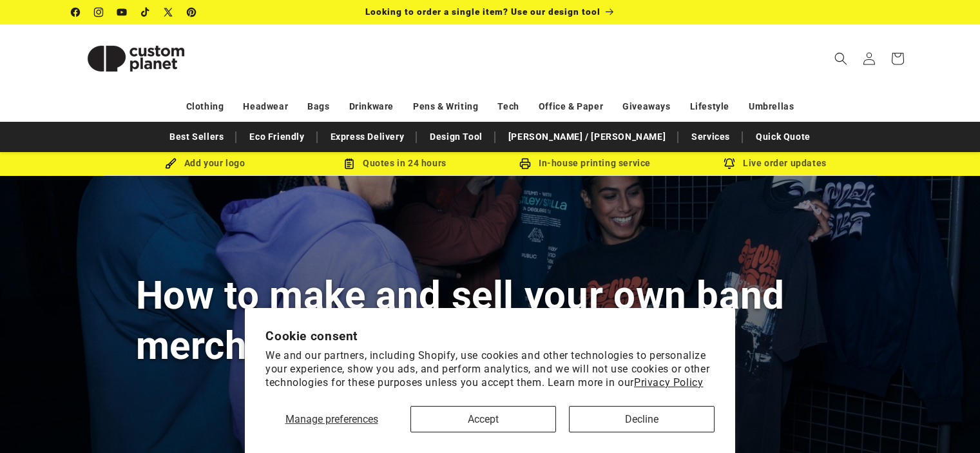 This screenshot has width=980, height=453. Describe the element at coordinates (367, 136) in the screenshot. I see `a: Express Delivery` at that location.